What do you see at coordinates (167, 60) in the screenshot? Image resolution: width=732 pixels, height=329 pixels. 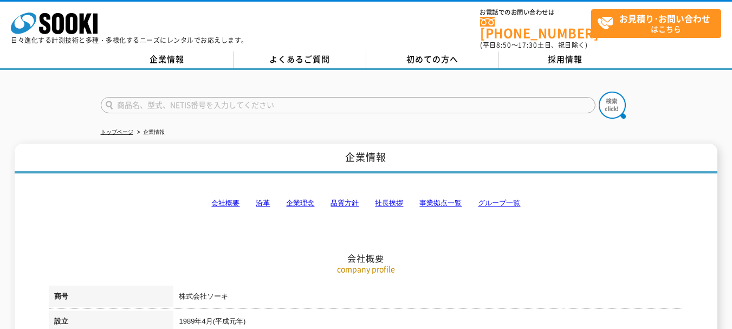 I see `a: 企業情報` at bounding box center [167, 60].